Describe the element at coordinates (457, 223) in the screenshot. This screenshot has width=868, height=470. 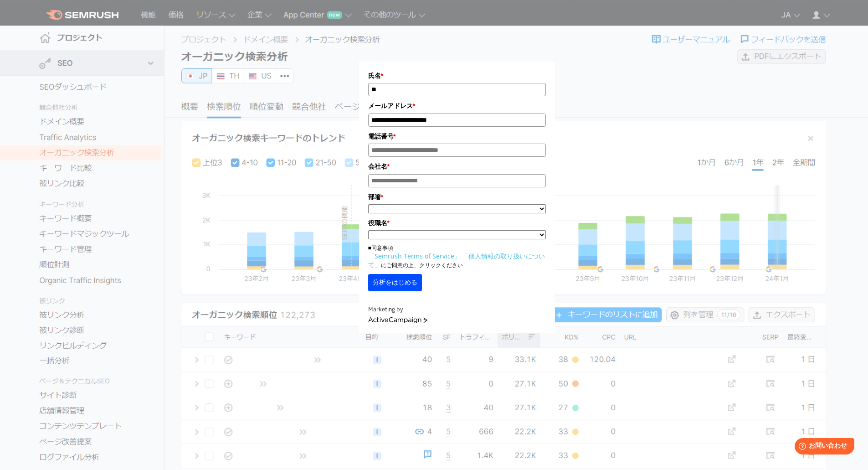
I see `label: 役職名` at that location.